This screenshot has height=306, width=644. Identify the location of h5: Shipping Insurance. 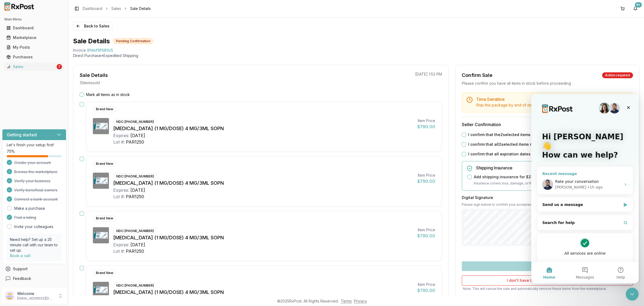
(552, 168).